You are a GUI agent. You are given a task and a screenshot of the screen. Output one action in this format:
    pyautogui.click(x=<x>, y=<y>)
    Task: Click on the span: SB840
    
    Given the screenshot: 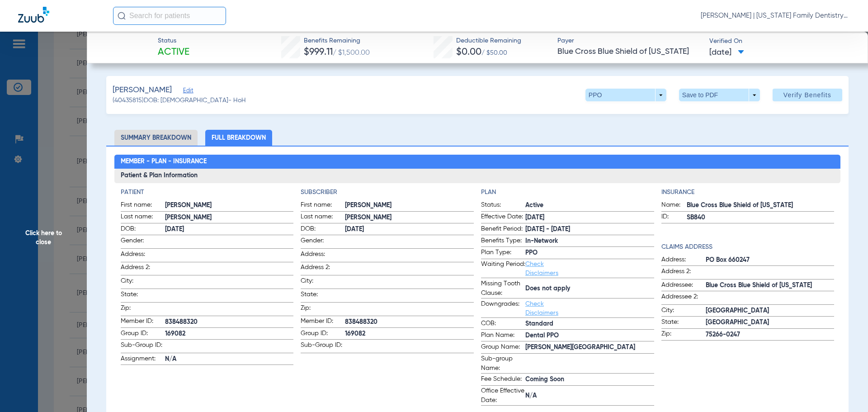 What is the action you would take?
    pyautogui.click(x=760, y=218)
    